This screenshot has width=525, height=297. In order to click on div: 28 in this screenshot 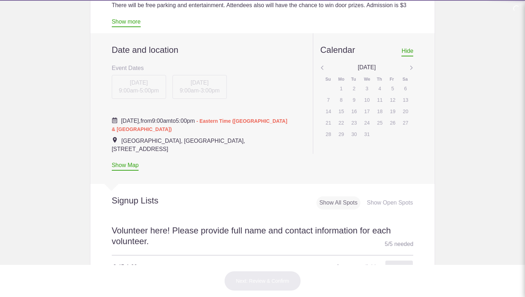, I will do `click(328, 134)`.